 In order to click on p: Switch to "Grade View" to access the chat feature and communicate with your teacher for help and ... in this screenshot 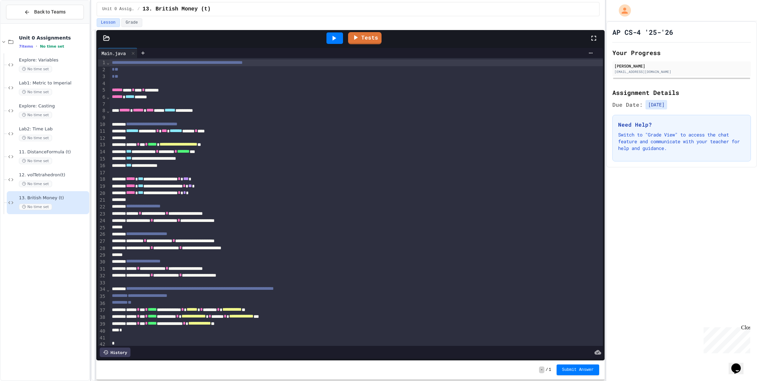, I will do `click(682, 142)`.